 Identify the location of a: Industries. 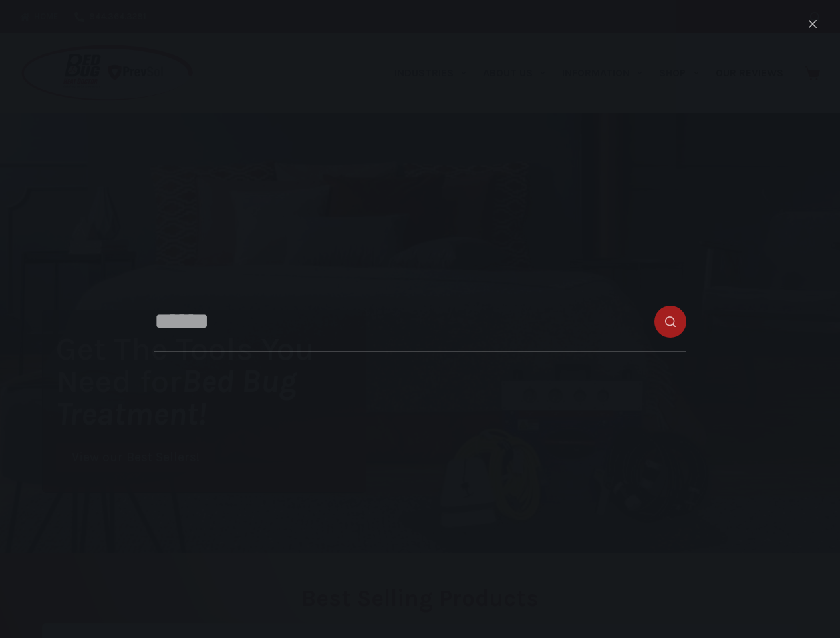
(429, 73).